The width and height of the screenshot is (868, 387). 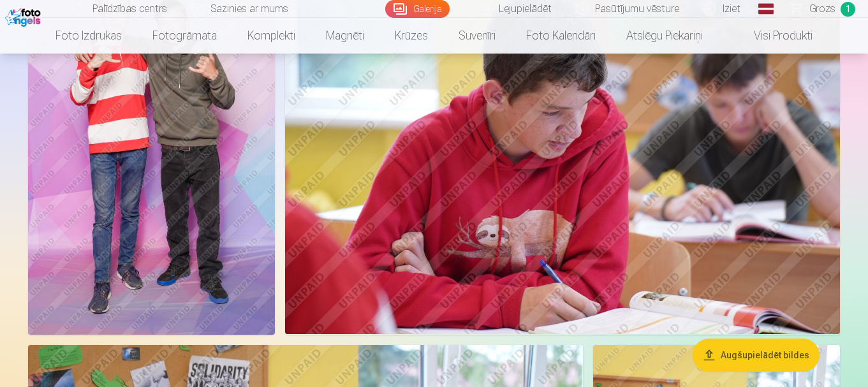 What do you see at coordinates (345, 36) in the screenshot?
I see `a: Magnēti` at bounding box center [345, 36].